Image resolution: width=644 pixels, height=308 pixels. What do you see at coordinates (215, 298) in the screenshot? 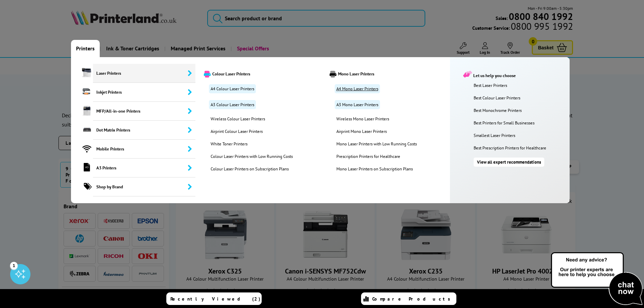
I see `span: Recently Viewed (2)` at bounding box center [215, 298].